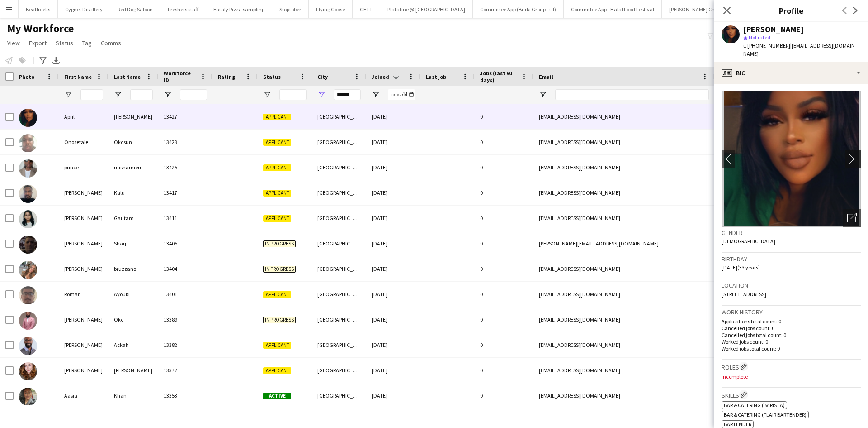 Image resolution: width=868 pixels, height=428 pixels. Describe the element at coordinates (28, 270) in the screenshot. I see `img: denise bruzzano` at that location.